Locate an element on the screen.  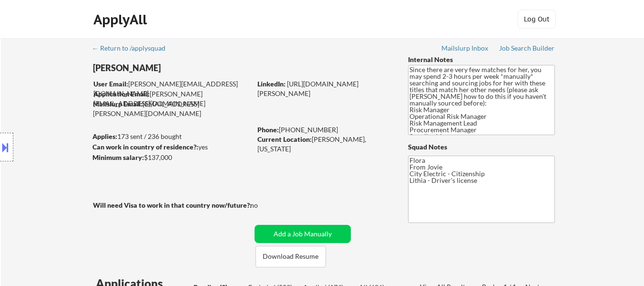
div: Mailslurp Inbox is located at coordinates (465, 48).